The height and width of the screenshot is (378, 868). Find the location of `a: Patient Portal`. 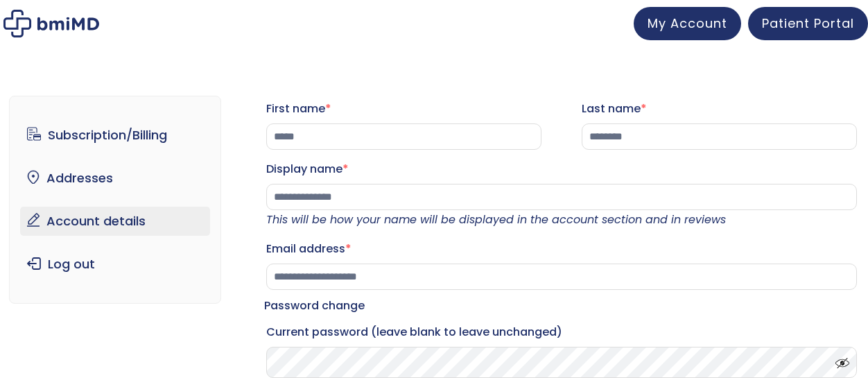

a: Patient Portal is located at coordinates (808, 23).